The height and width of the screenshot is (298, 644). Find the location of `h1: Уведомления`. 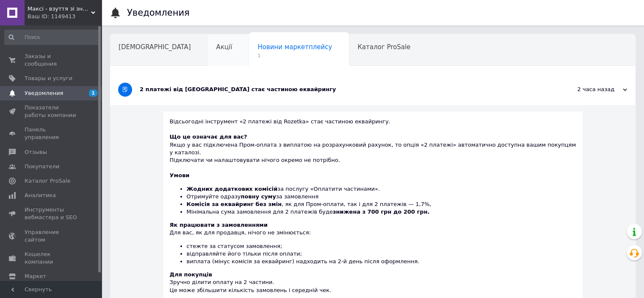

h1: Уведомления is located at coordinates (158, 13).